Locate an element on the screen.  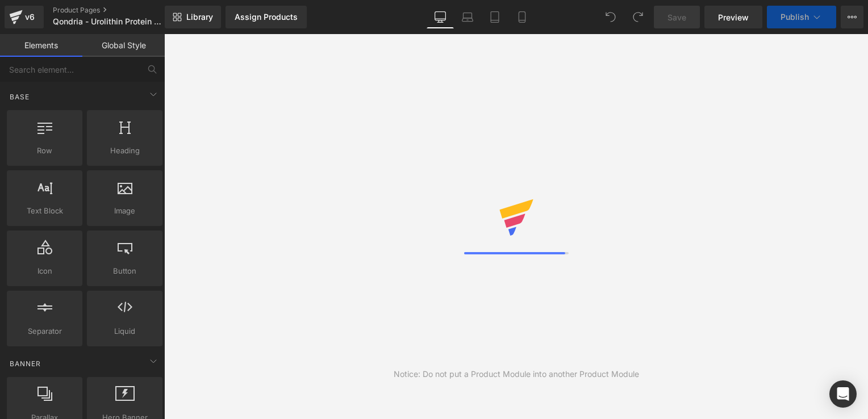
span: Text Block is located at coordinates (44, 211).